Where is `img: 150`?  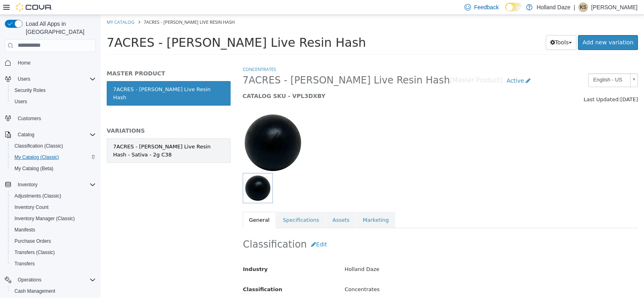
img: 150 is located at coordinates (172, 128).